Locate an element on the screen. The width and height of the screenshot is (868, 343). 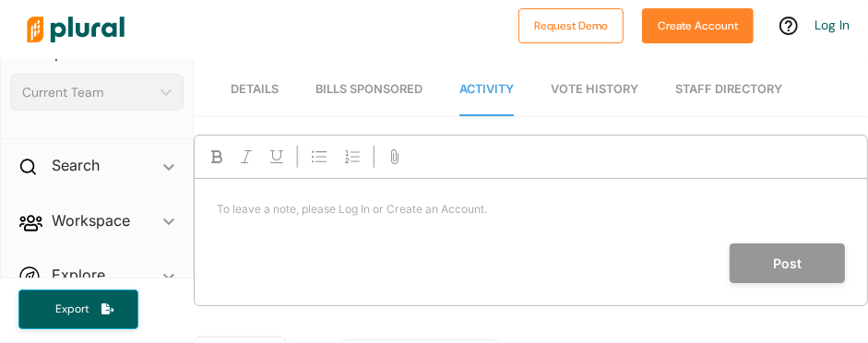
button: Request Demo is located at coordinates (572, 26).